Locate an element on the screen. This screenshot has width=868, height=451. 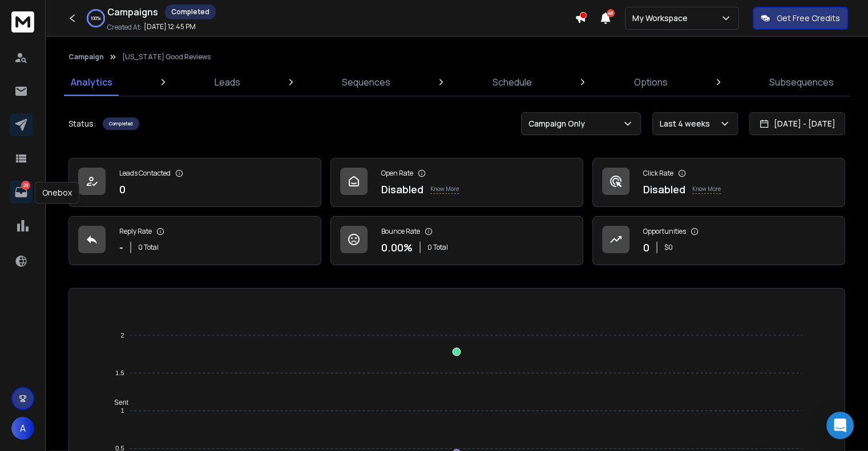
button: A is located at coordinates (23, 428).